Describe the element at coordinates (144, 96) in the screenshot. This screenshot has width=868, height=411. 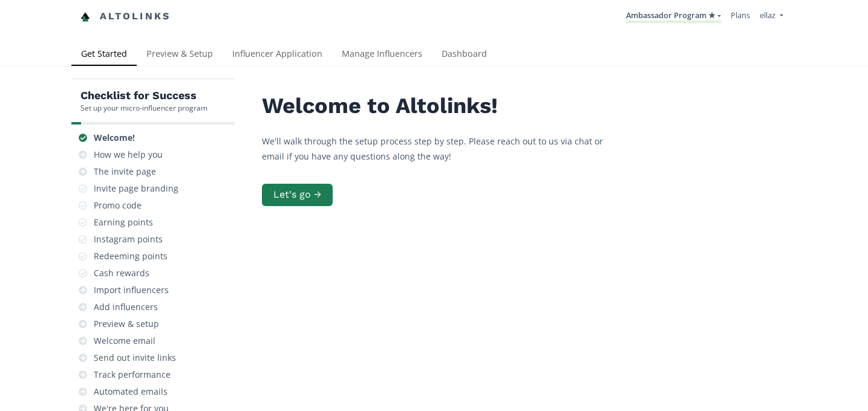
I see `h5: Checklist for Success` at that location.